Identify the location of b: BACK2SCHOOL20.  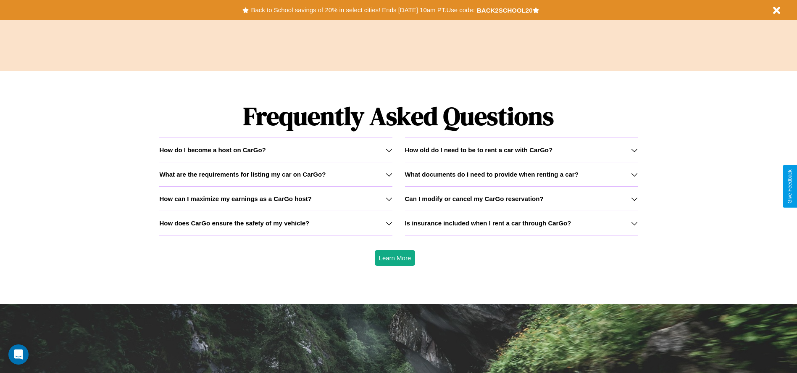
(505, 10).